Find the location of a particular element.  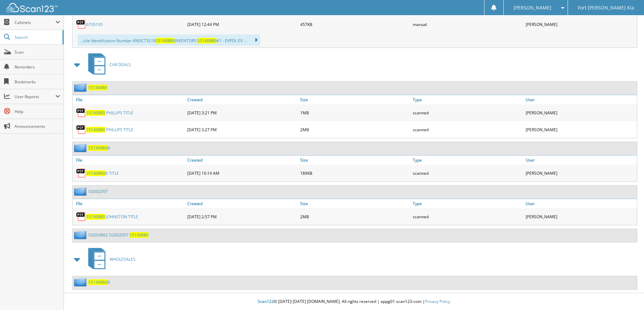

a: 6735195 is located at coordinates (94, 24).